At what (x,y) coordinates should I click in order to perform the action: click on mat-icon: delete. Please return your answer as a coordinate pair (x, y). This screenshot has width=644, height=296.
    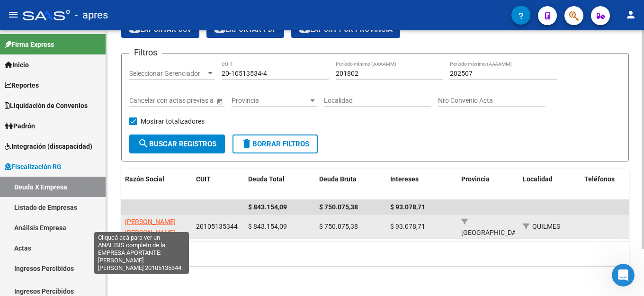
    Looking at the image, I should click on (247, 143).